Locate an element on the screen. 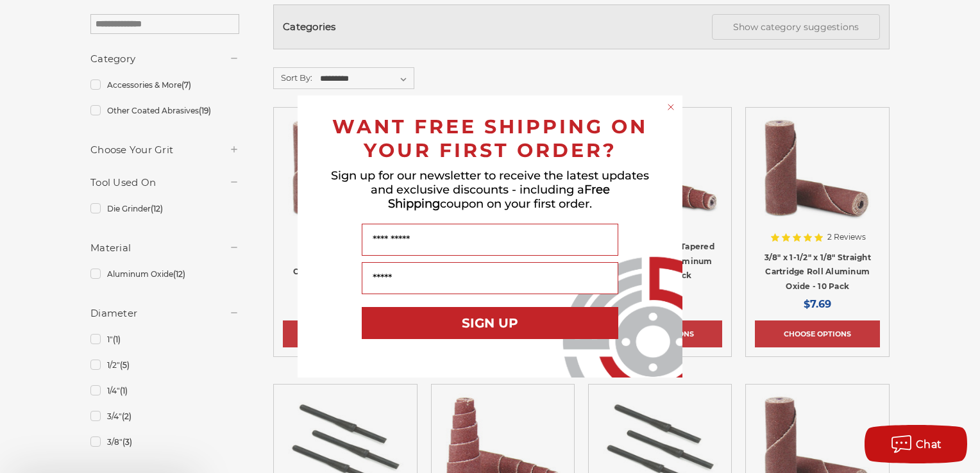 The height and width of the screenshot is (473, 980). span: Chat is located at coordinates (929, 444).